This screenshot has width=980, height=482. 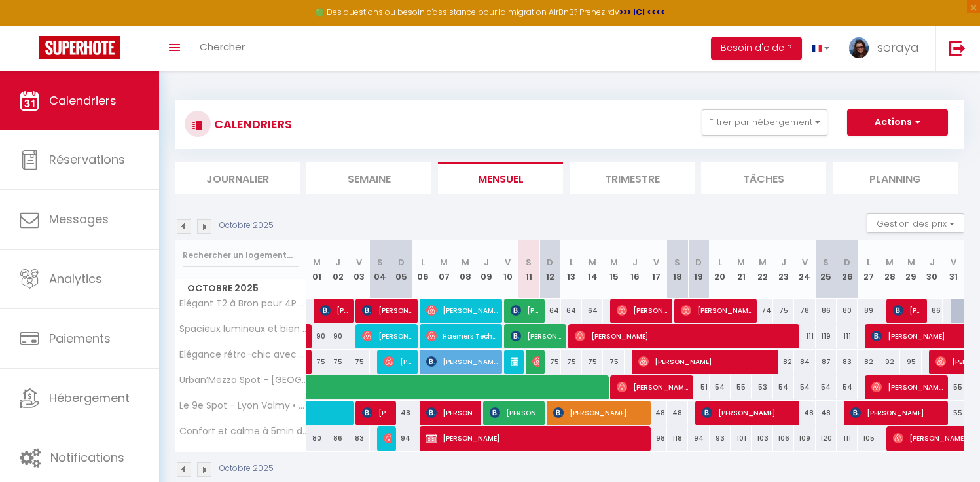 I want to click on th: 23, so click(x=784, y=269).